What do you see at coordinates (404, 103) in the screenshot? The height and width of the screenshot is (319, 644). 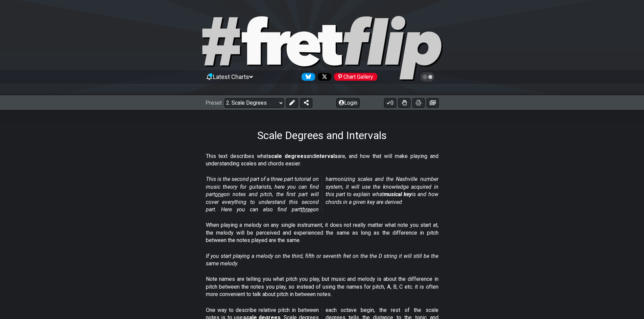 I see `button: Toggle Dexterity for all fretkits` at bounding box center [404, 103].